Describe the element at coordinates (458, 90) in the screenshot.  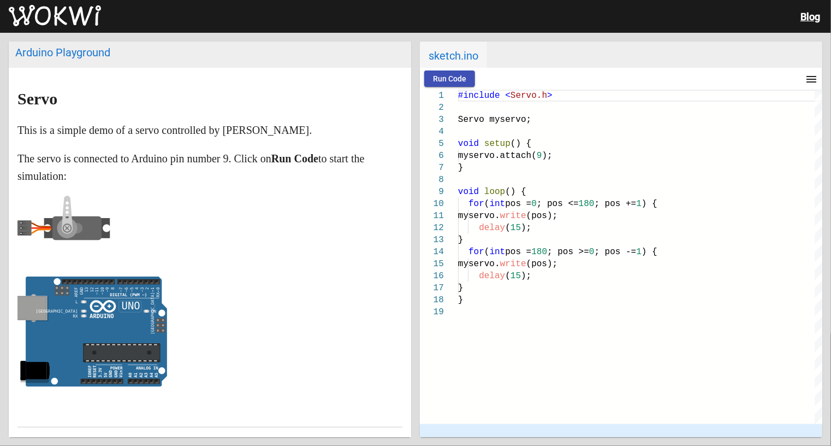
I see `textarea: Editor content;Press Alt+F1 for Accessibility Options.` at that location.